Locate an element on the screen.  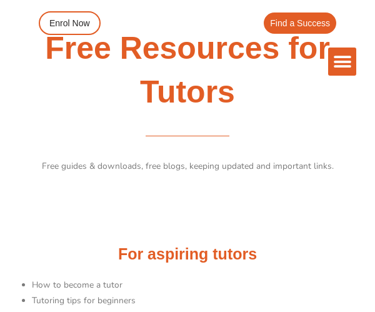
li: Tutoring tips for beginners is located at coordinates (200, 300).